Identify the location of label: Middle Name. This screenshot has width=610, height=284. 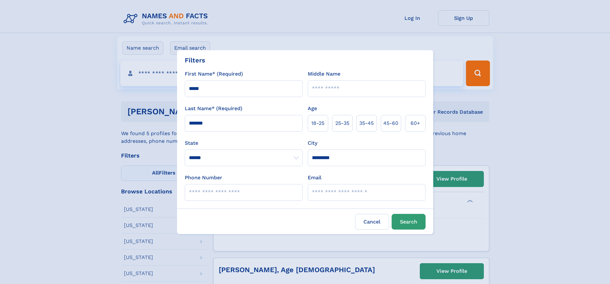
(324, 74).